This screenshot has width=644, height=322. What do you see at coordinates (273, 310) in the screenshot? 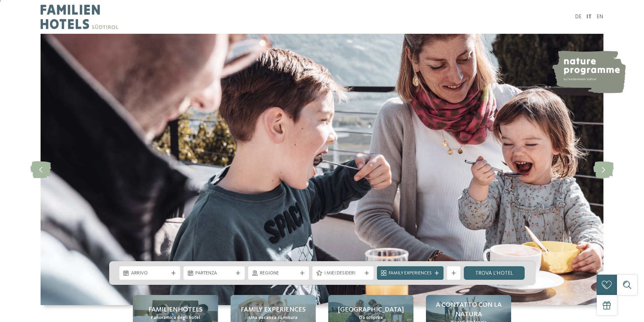
I see `span: Family experiences` at bounding box center [273, 310].